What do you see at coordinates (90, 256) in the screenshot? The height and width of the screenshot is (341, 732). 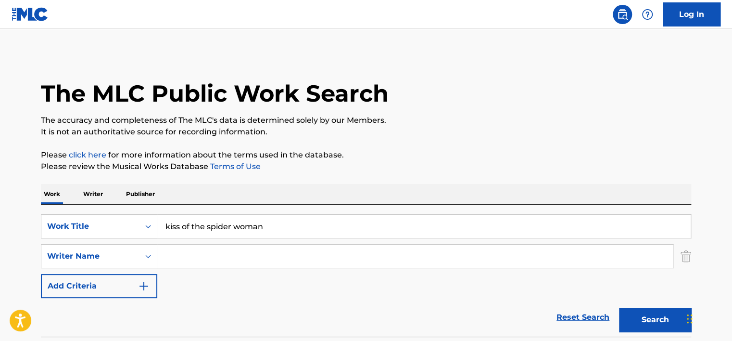 I see `div: Writer Name` at bounding box center [90, 256].